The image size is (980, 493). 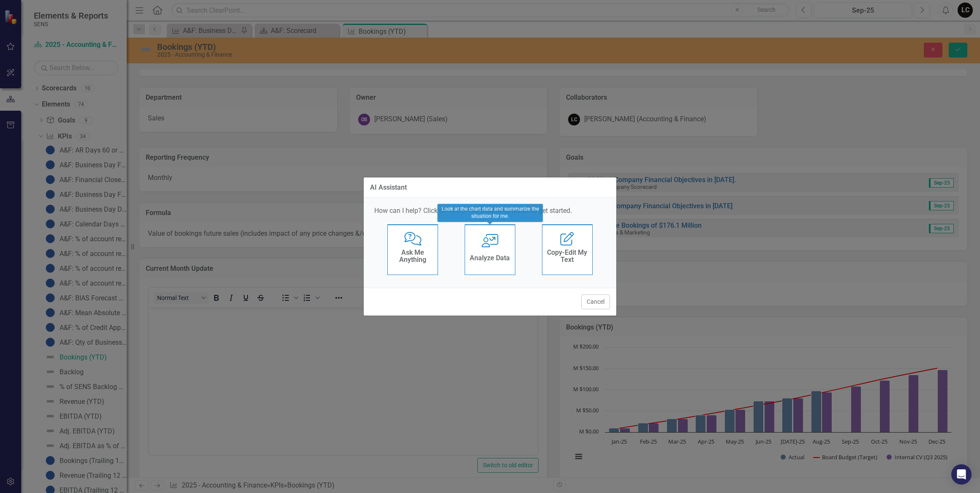 What do you see at coordinates (962, 474) in the screenshot?
I see `div: Open Intercom Messenger` at bounding box center [962, 474].